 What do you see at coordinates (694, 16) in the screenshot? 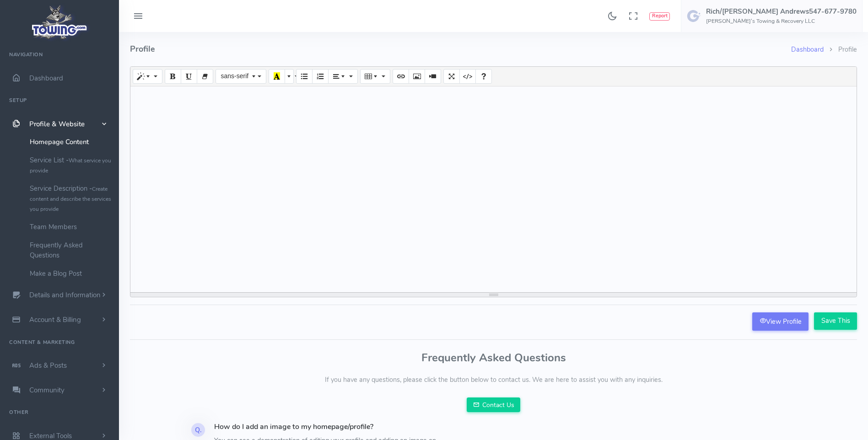
I see `img: user-image` at bounding box center [694, 16].